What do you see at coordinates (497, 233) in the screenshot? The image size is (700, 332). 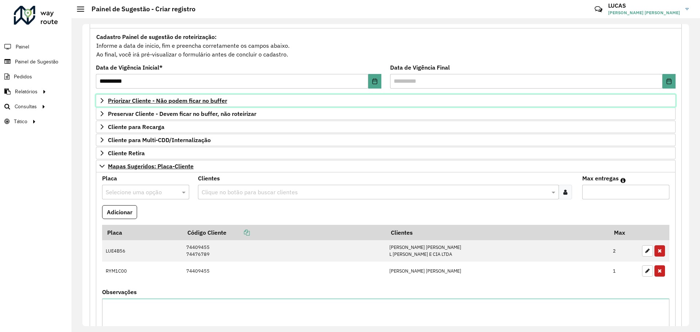 I see `th: Clientes` at bounding box center [497, 233].